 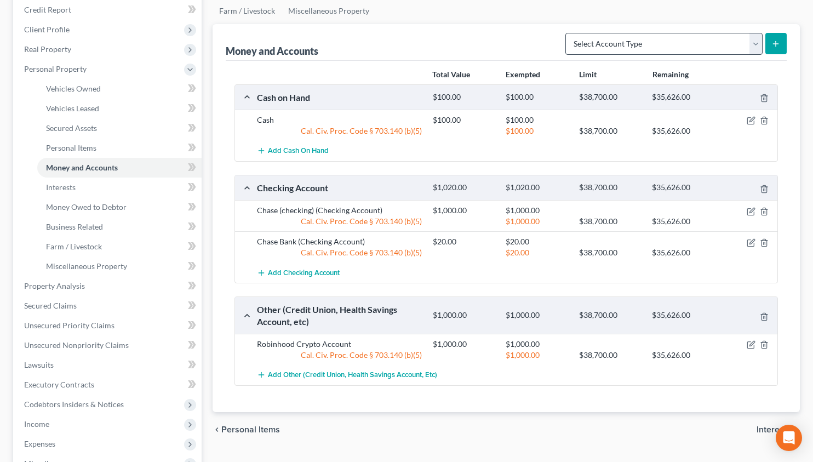 What do you see at coordinates (119, 227) in the screenshot?
I see `a: Business Related` at bounding box center [119, 227].